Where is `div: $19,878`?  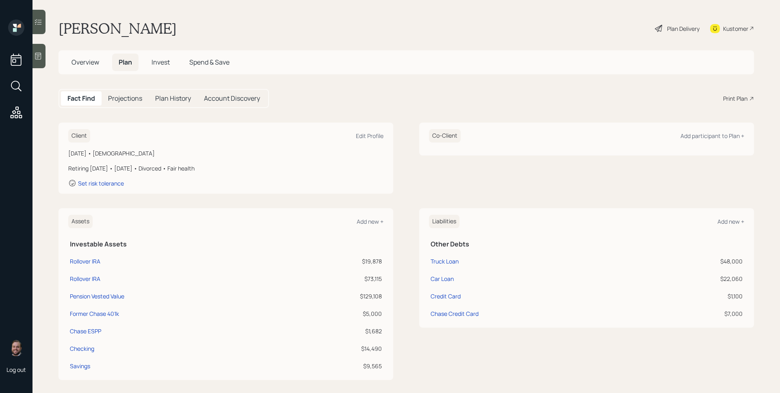
div: $19,878 is located at coordinates (335, 261).